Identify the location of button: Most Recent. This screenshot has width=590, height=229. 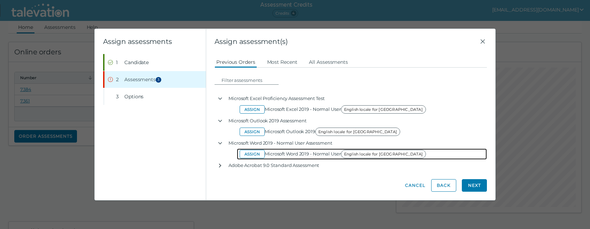
(282, 62).